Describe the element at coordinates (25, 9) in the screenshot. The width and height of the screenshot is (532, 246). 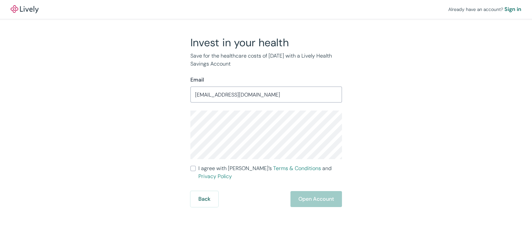
I see `img: Lively` at that location.